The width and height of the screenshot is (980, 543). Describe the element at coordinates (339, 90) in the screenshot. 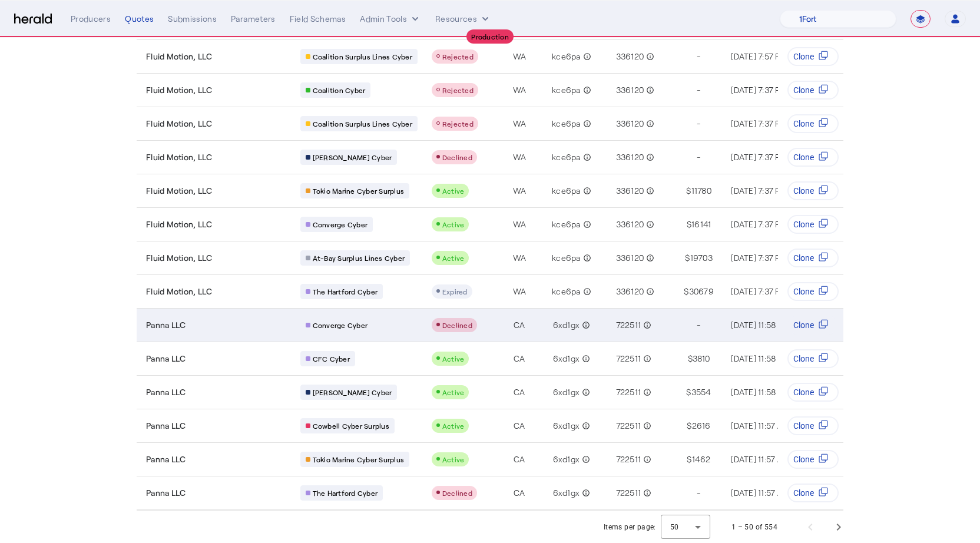

I see `span: Coalition Cyber` at that location.